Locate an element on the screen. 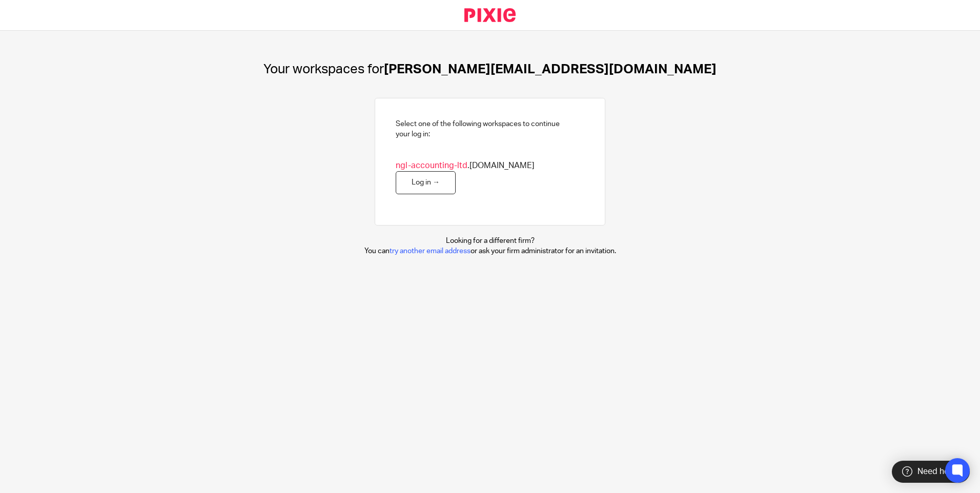  div: Need help? is located at coordinates (930, 472).